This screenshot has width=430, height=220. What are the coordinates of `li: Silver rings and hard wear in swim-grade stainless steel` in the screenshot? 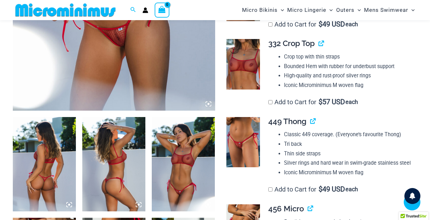 It's located at (348, 163).